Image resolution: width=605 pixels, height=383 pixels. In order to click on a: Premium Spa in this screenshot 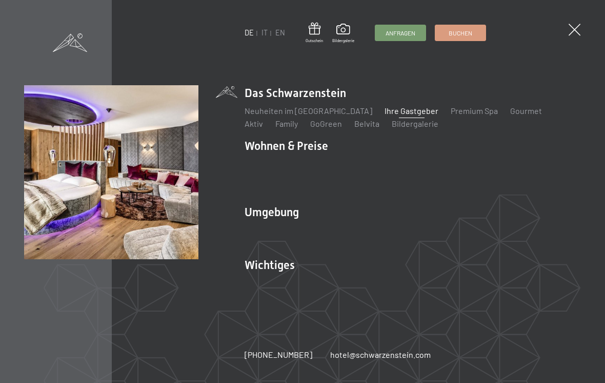, I will do `click(475, 110)`.